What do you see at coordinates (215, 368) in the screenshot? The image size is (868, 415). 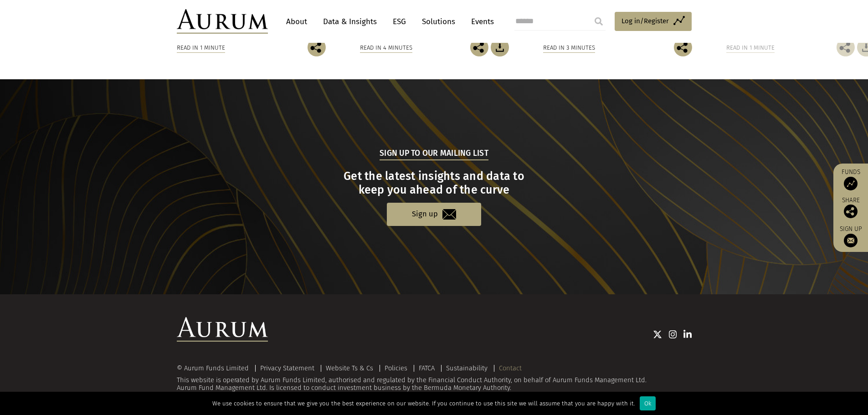 I see `div: © Aurum Funds Limited` at bounding box center [215, 368].